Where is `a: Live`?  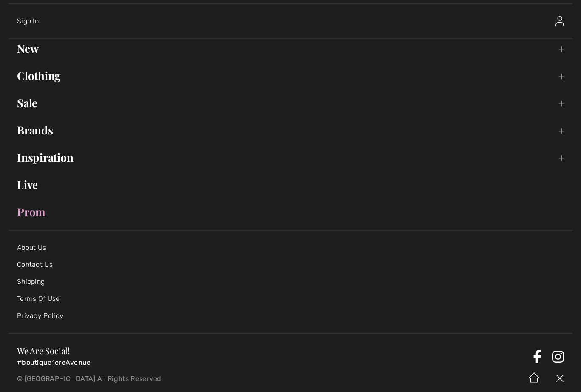
a: Live is located at coordinates (290, 185).